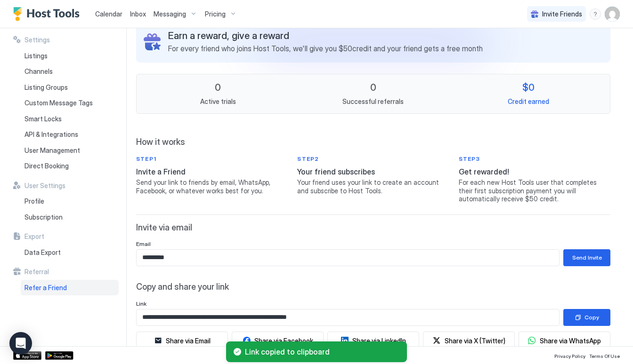 The height and width of the screenshot is (364, 633). I want to click on div: Copy, so click(591, 317).